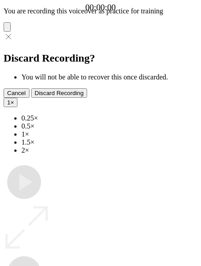 This screenshot has height=266, width=201. I want to click on li: 1×, so click(109, 134).